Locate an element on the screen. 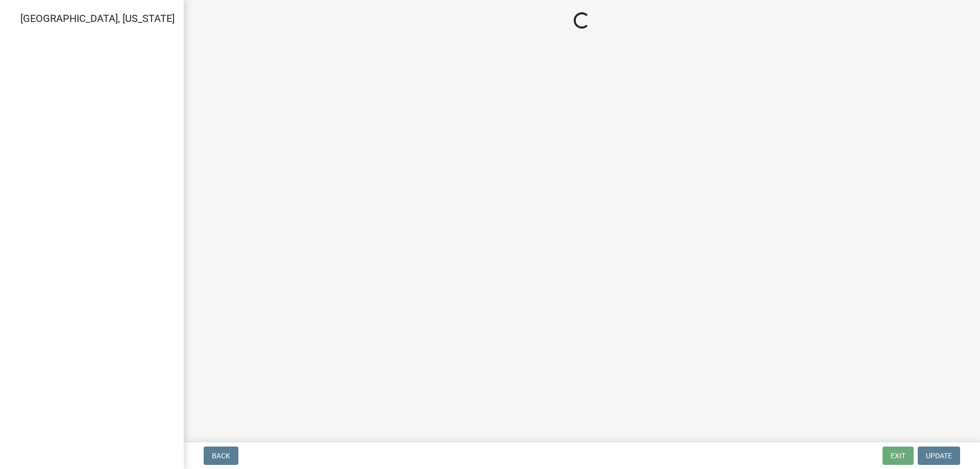  span: Back is located at coordinates (221, 456).